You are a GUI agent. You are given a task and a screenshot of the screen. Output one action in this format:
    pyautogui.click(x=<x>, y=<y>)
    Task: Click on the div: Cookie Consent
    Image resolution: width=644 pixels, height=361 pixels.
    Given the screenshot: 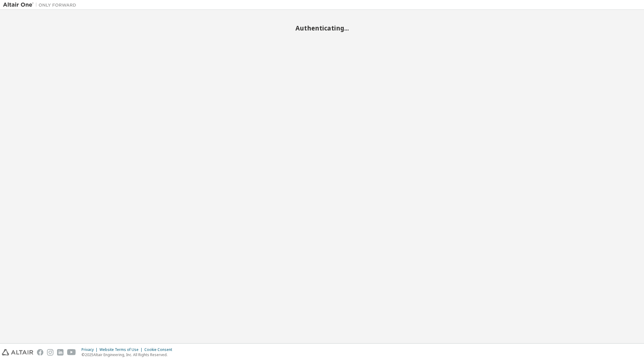 What is the action you would take?
    pyautogui.click(x=160, y=350)
    